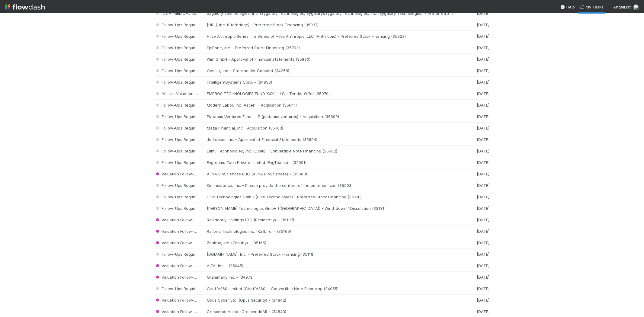  I want to click on div: Sygaldry Technologies, Inc. (Sygaldry Technologies, Sygaldry),Sygaldry Technologies, Inc. (Sygald..., so click(330, 13).